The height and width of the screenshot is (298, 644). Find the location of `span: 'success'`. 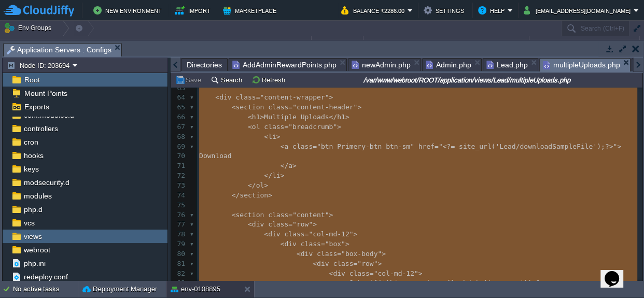

span: 'success' is located at coordinates (505, 282).